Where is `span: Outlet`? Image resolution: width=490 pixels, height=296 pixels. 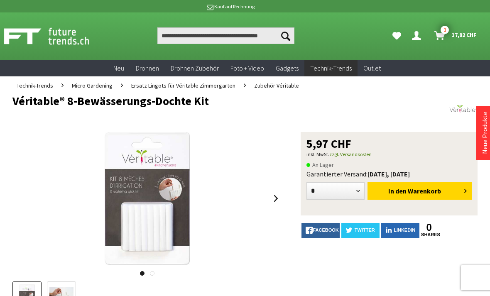
span: Outlet is located at coordinates (372, 68).